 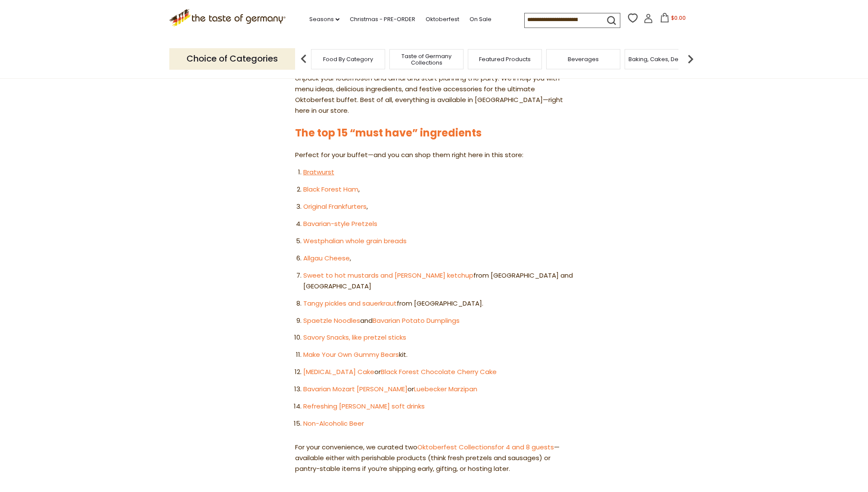 What do you see at coordinates (672, 20) in the screenshot?
I see `button: $0.00` at bounding box center [672, 20].